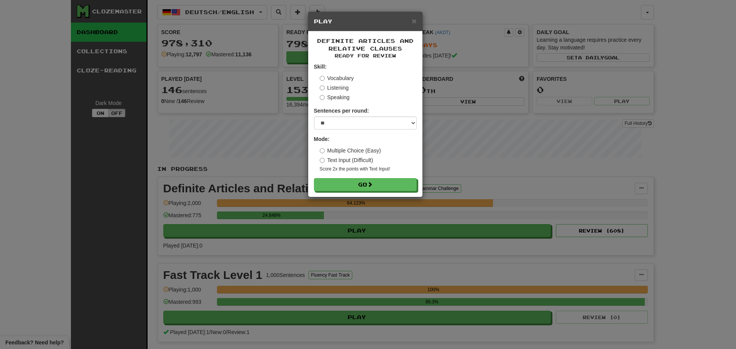  I want to click on strong: Mode:, so click(322, 139).